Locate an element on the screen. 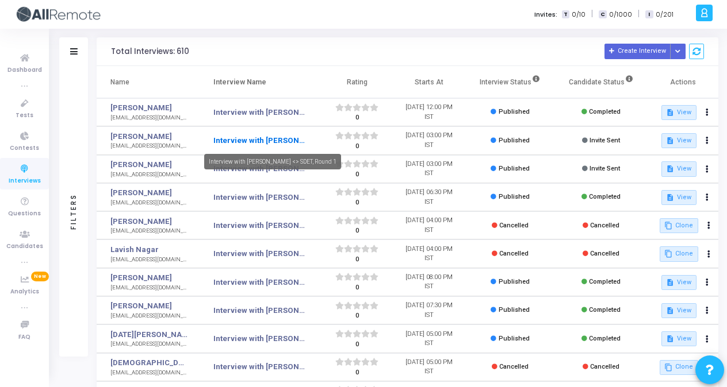 This screenshot has height=387, width=727. span: Candidates is located at coordinates (25, 247).